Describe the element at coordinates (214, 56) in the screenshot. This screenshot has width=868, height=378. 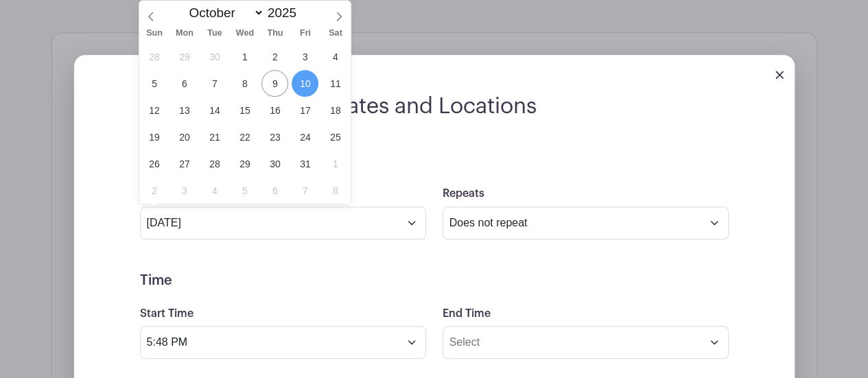
I see `span: September 30, 2025` at that location.